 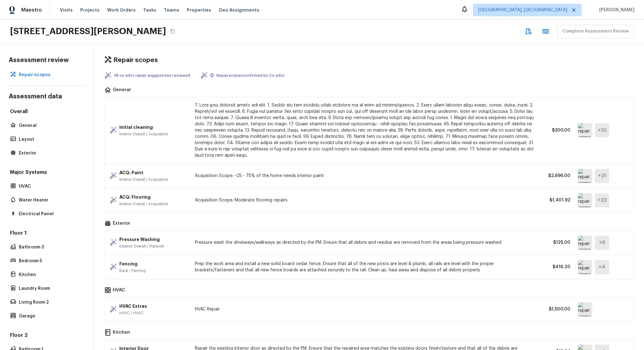 I want to click on span: Work Orders, so click(x=121, y=10).